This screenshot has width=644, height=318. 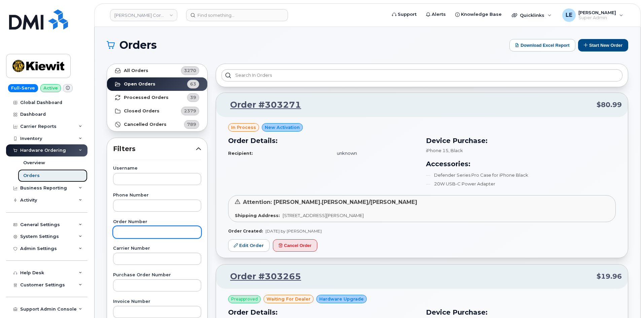 I want to click on a: All Orders3270, so click(x=157, y=71).